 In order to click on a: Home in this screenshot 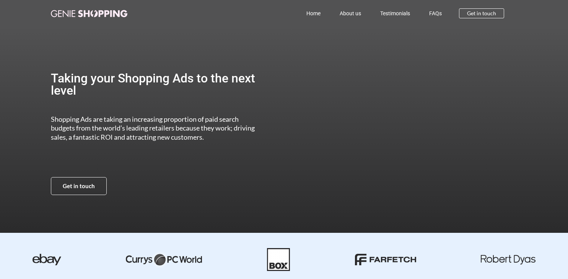, I will do `click(313, 13)`.